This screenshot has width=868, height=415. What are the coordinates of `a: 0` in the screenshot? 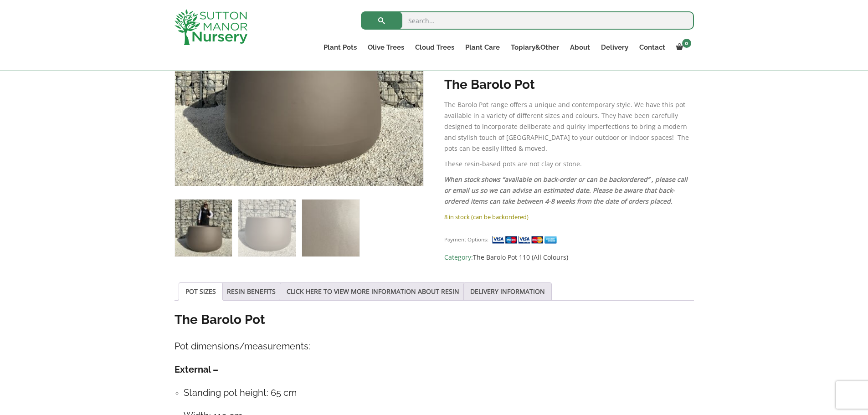 It's located at (682, 48).